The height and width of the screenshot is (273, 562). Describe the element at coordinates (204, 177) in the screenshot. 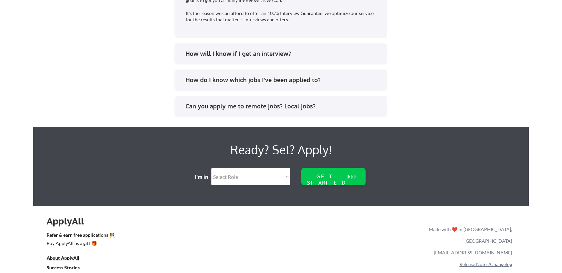

I see `div: I'm in` at that location.